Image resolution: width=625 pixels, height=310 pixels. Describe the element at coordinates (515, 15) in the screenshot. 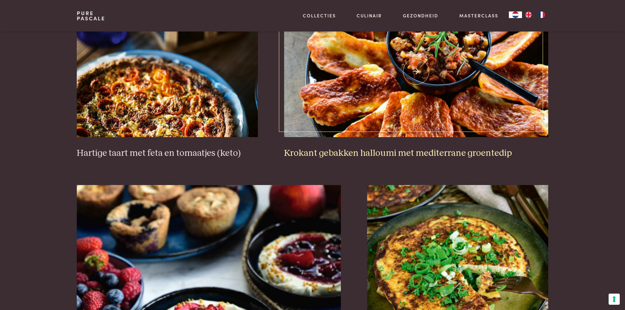

I see `div: Language` at that location.